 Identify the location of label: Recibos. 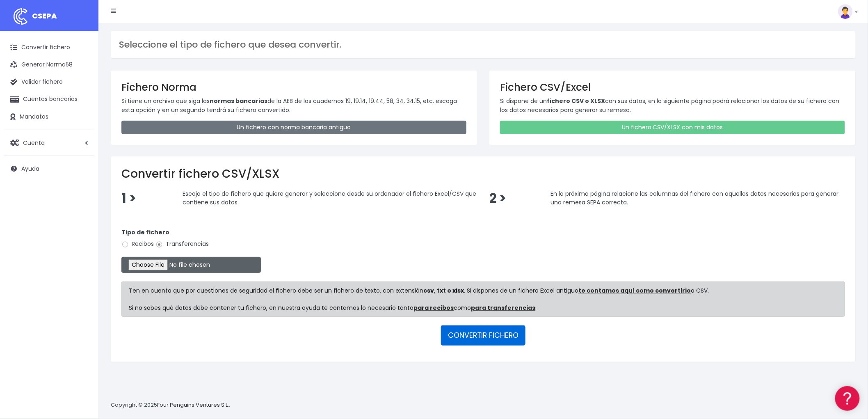
(137, 244).